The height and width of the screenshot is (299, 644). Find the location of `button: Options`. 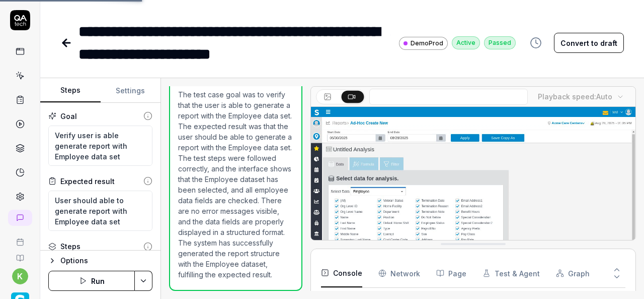

button: Options is located at coordinates (100, 260).